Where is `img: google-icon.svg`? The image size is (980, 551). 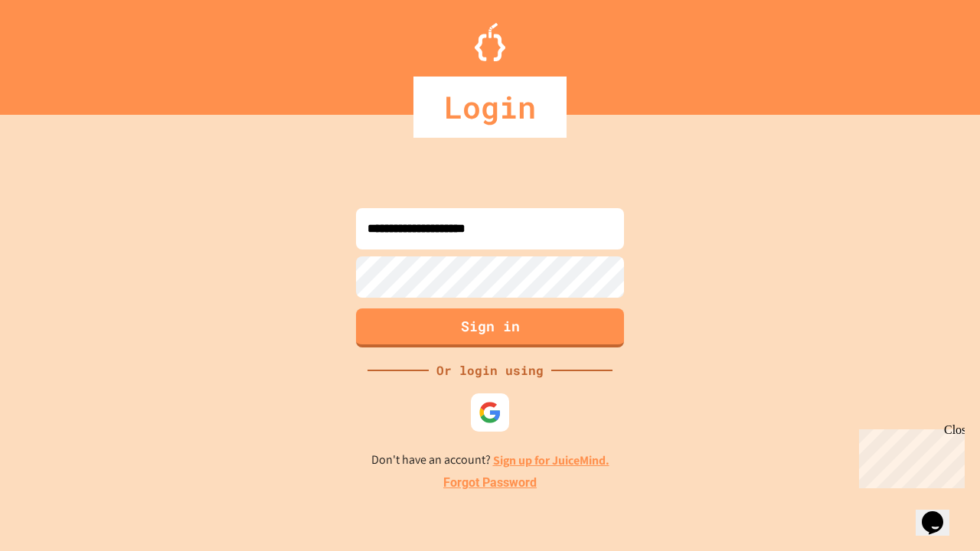 img: google-icon.svg is located at coordinates (490, 413).